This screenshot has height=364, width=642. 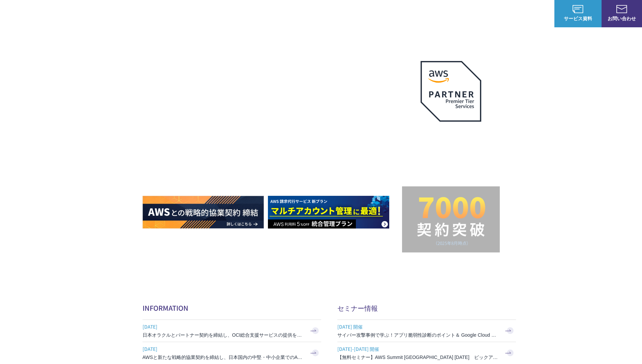 I want to click on img: AWS請求代行サービス 統合管理プラン, so click(x=329, y=212).